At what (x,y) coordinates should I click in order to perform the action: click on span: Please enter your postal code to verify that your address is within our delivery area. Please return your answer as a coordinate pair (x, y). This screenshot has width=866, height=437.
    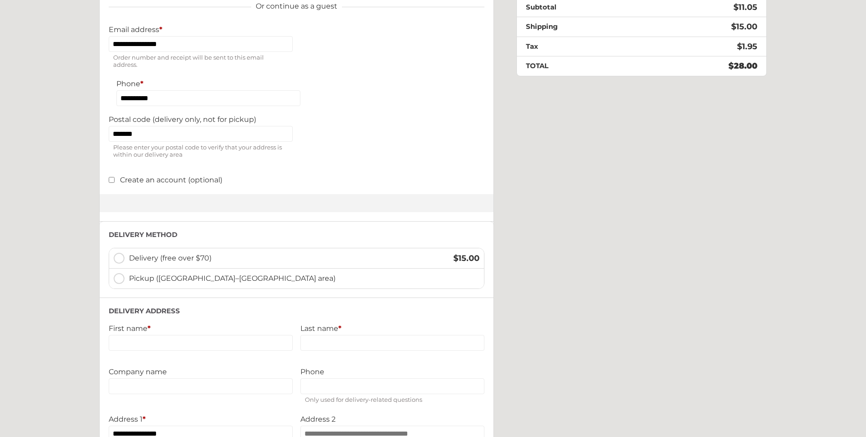
    Looking at the image, I should click on (201, 151).